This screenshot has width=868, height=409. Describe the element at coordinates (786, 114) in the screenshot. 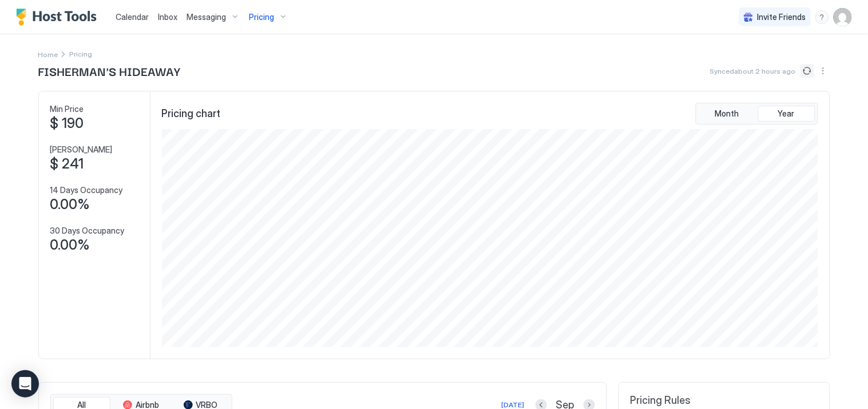

I see `span: Year` at that location.